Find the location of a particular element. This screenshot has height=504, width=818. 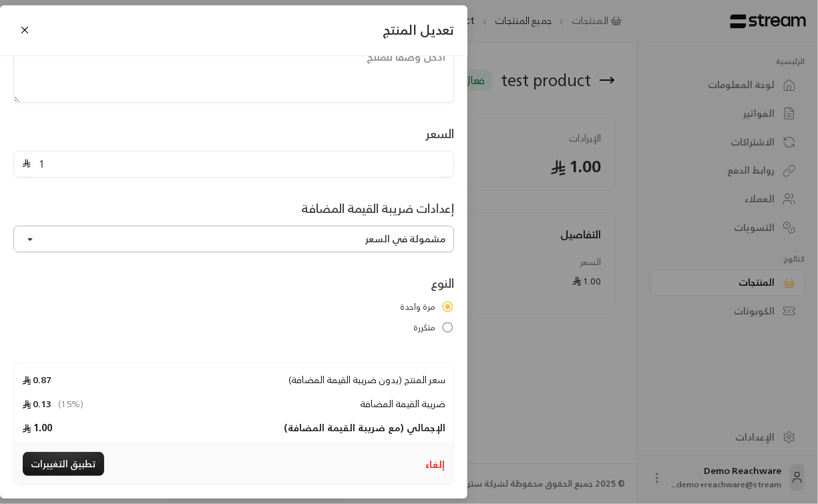

span: الإجمالي (مع ضريبة القيمة المضافة) is located at coordinates (365, 427).